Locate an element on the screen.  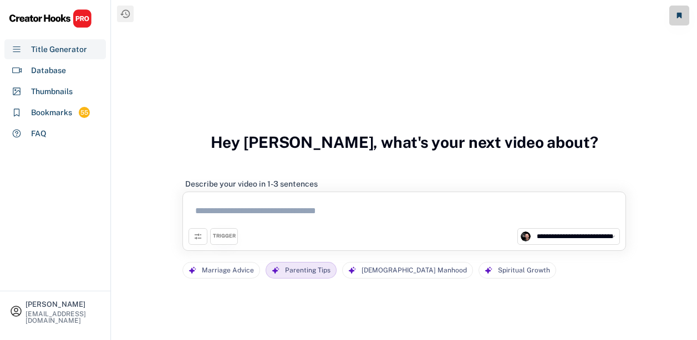
div: Parenting Tips is located at coordinates (308, 270).